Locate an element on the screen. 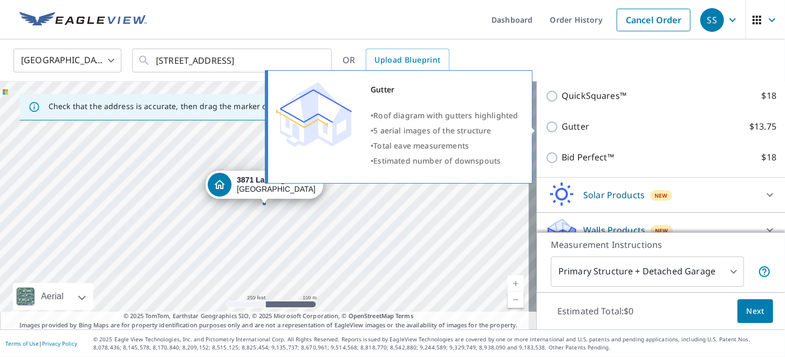 The height and width of the screenshot is (357, 785). strong: 3871 Landings Dr is located at coordinates (268, 180).